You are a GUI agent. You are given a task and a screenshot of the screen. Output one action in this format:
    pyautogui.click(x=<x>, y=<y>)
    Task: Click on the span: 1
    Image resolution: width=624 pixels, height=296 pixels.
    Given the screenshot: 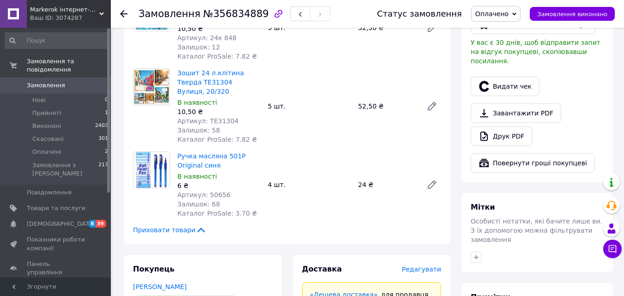 What is the action you would take?
    pyautogui.click(x=106, y=113)
    